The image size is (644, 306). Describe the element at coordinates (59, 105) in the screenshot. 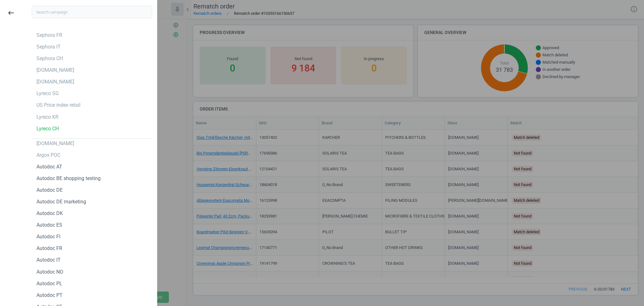

I see `div: US Price index retail` at that location.